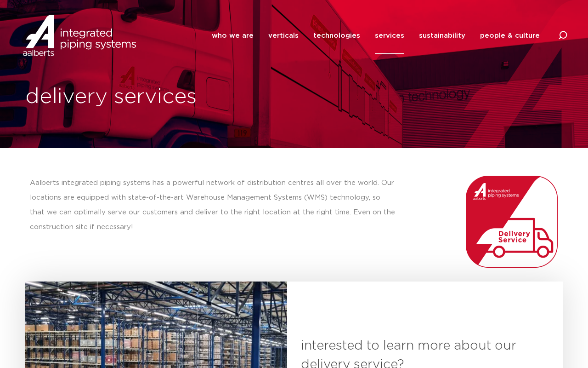 This screenshot has width=588, height=368. I want to click on a: who we are, so click(232, 35).